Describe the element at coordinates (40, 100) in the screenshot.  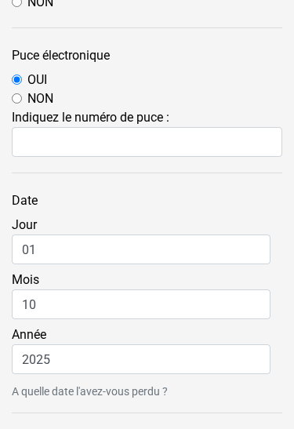
I see `label: NON` at that location.